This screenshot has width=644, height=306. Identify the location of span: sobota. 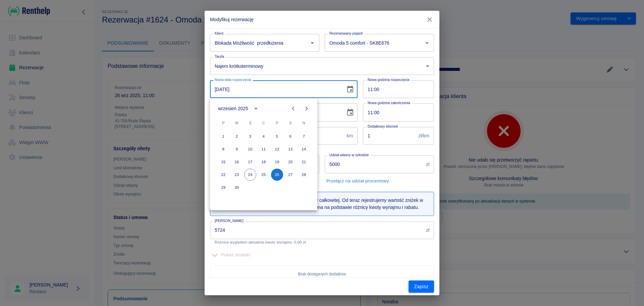
(291, 123).